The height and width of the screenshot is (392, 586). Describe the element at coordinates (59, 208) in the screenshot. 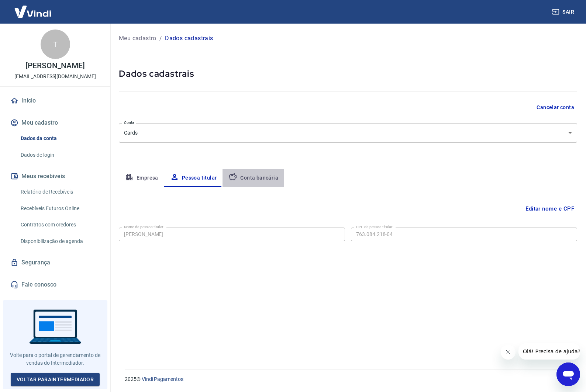

I see `a: Recebíveis Futuros Online` at that location.